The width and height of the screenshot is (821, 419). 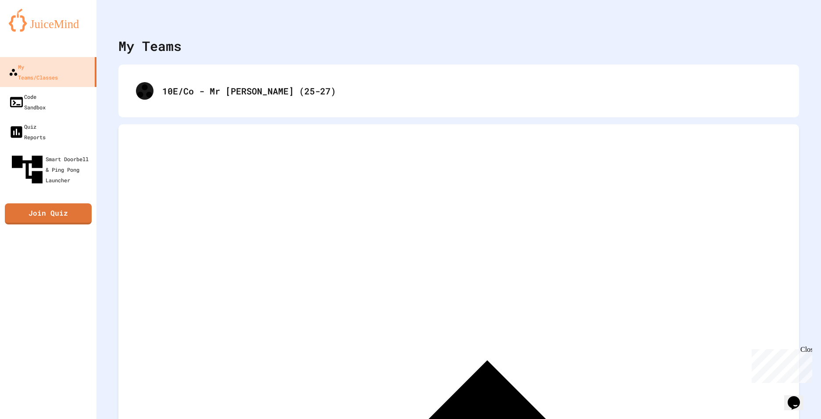 I want to click on img: logo-orange.svg, so click(x=48, y=20).